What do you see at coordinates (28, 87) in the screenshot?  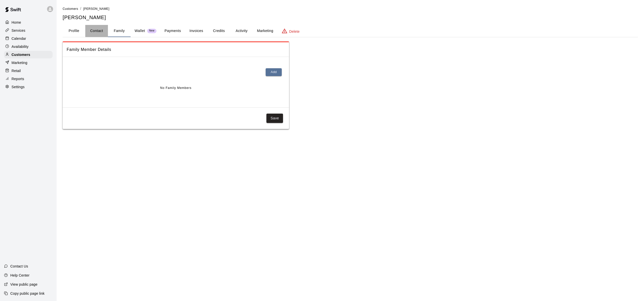 I see `a: Settings` at bounding box center [28, 87].